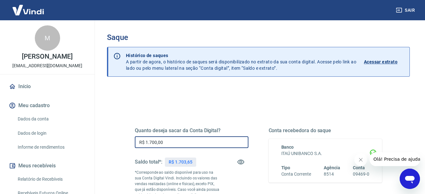 The image size is (425, 194). What do you see at coordinates (381, 62) in the screenshot?
I see `p: Acessar extrato` at bounding box center [381, 62].